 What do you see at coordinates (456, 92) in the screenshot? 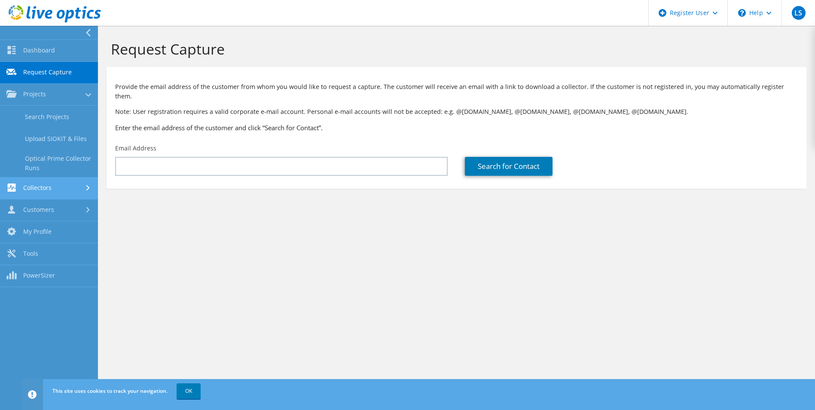
I see `p: Provide the email address of the customer from whom you would like to request a capture. The cust...` at bounding box center [456, 92].